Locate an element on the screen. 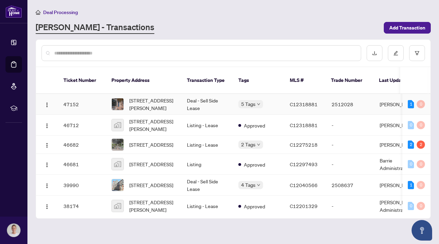  img: logo is located at coordinates (14, 11).